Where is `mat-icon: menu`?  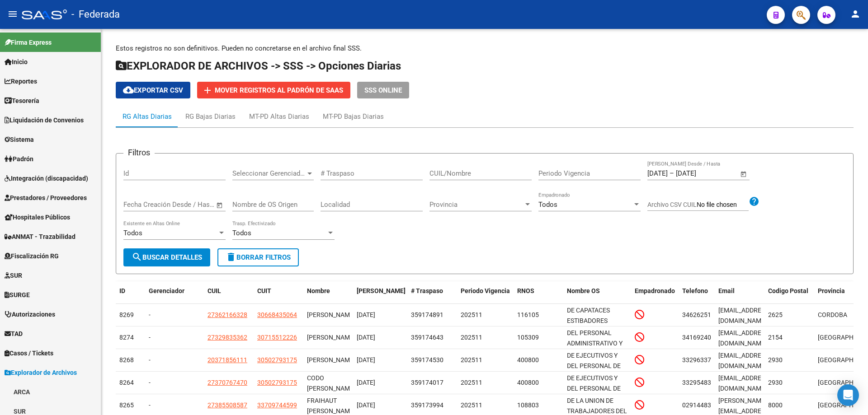
mat-icon: menu is located at coordinates (13, 14).